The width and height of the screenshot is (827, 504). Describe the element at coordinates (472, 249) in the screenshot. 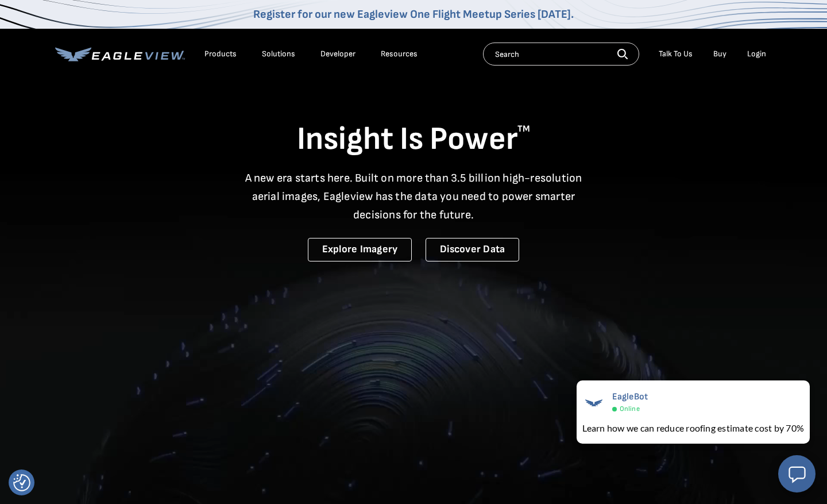

I see `a: Discover Data` at that location.